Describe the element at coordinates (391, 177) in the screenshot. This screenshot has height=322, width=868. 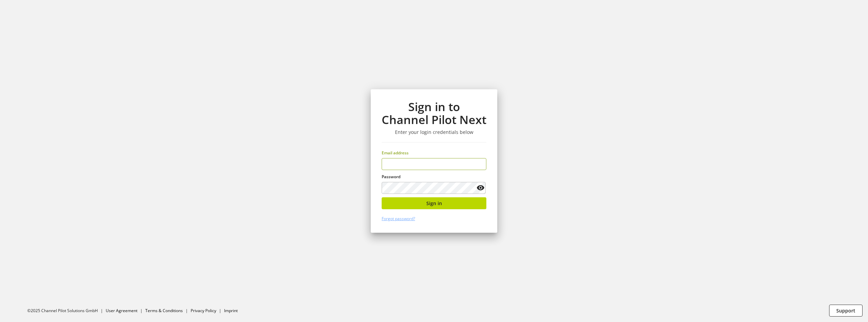
I see `span: Password` at that location.